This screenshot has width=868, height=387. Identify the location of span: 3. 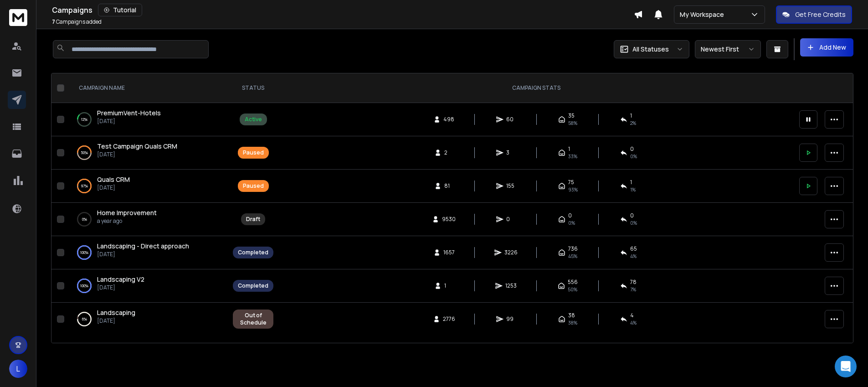
(511, 153).